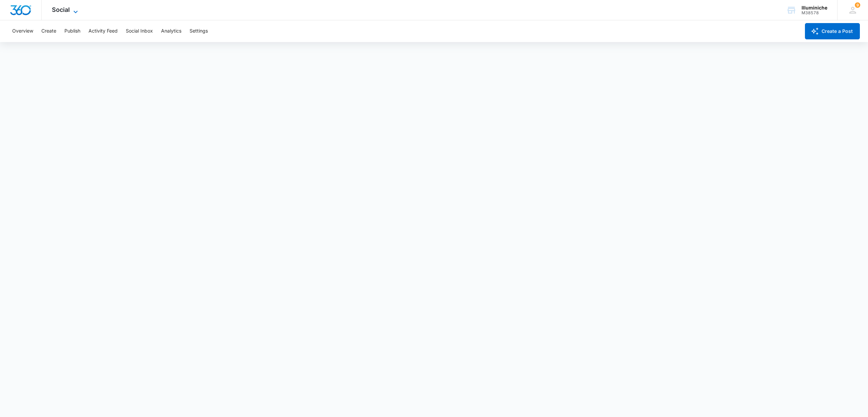 The image size is (868, 417). What do you see at coordinates (73, 31) in the screenshot?
I see `button: Publish` at bounding box center [73, 31].